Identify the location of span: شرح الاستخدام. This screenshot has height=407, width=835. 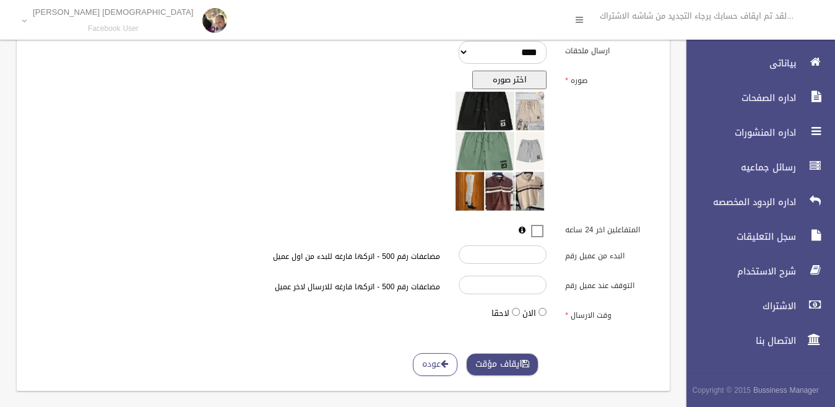
(738, 271).